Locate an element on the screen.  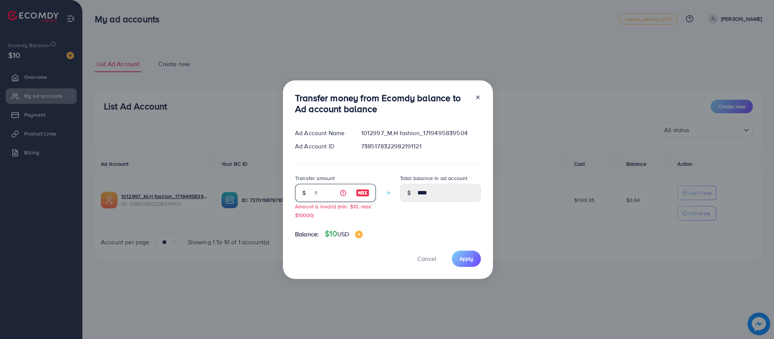
h3: Transfer money from Ecomdy balance to Ad account balance is located at coordinates (382, 103).